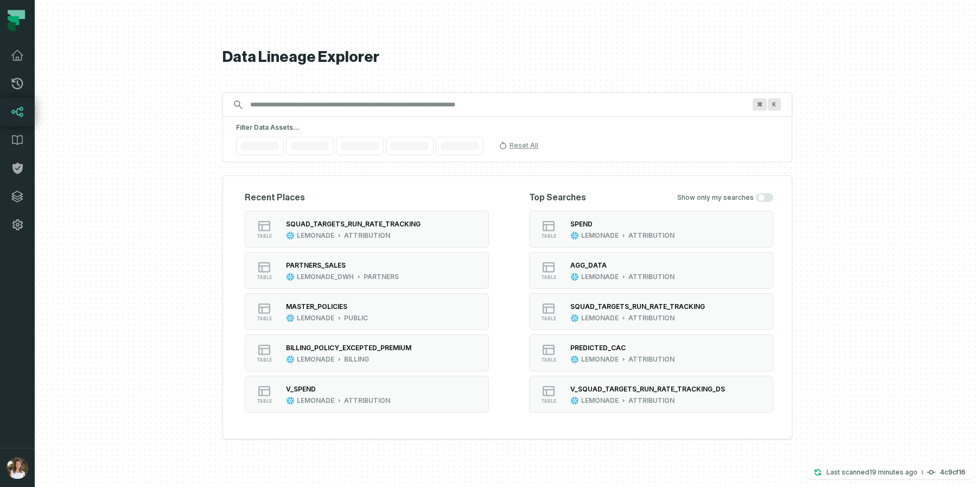 The width and height of the screenshot is (980, 487). I want to click on h4: 4c9cf16, so click(952, 472).